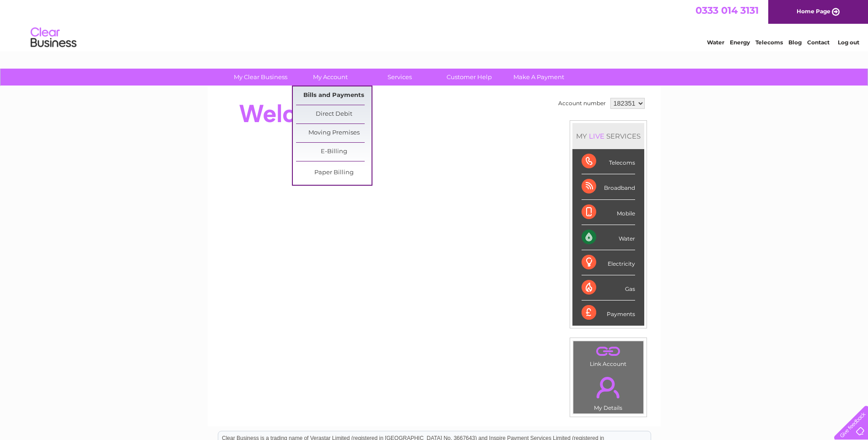 Image resolution: width=868 pixels, height=440 pixels. Describe the element at coordinates (608, 237) in the screenshot. I see `div: Water` at that location.